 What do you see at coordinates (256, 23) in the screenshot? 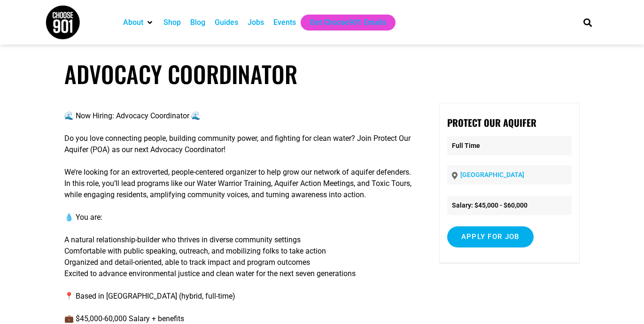
I see `div: Jobs` at bounding box center [256, 23].